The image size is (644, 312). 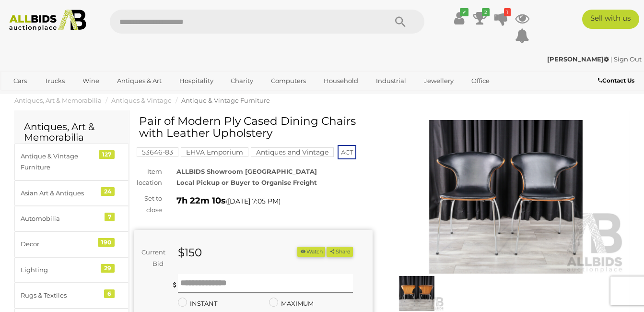 I want to click on a: Antiques, Art & Memorabilia, so click(x=58, y=100).